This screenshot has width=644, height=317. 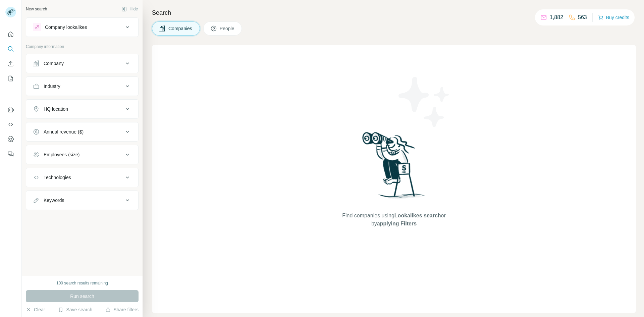 What do you see at coordinates (613, 18) in the screenshot?
I see `button: Buy credits` at bounding box center [613, 18].